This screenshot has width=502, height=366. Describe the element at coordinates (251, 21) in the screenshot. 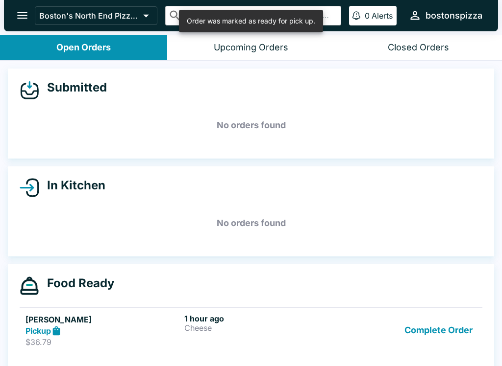

I see `div: Order was marked as ready for pick up.` at that location.